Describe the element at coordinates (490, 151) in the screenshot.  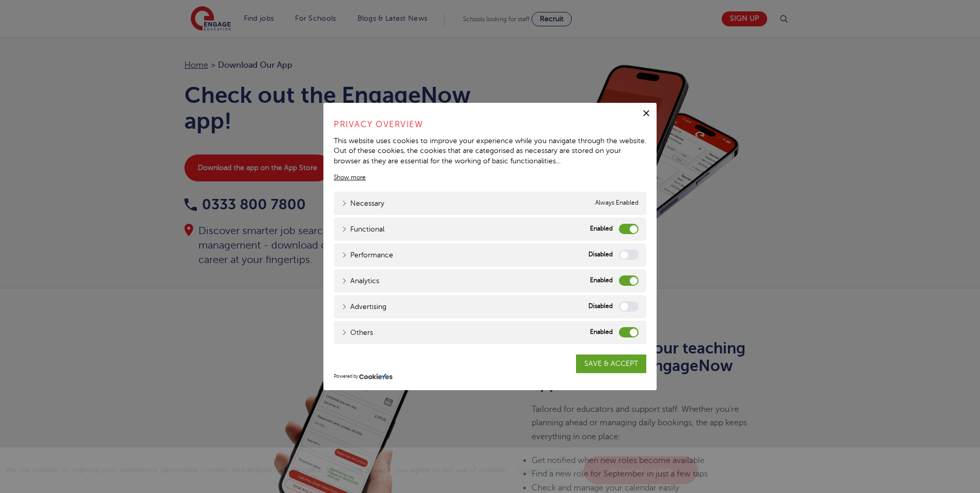
I see `div: This website uses cookies to improve your experience while you navigate through the website. Out ...` at that location.